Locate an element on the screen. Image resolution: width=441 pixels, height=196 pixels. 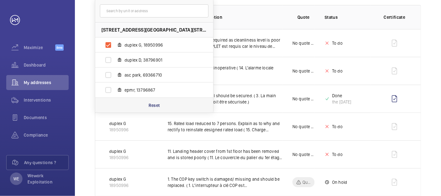
p: Certificate is located at coordinates (394, 17).